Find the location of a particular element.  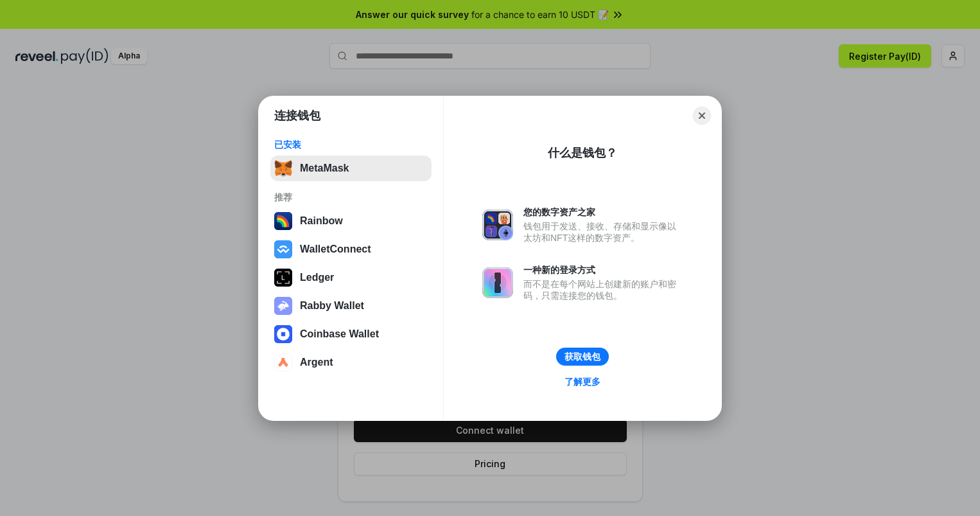

div: 推荐 is located at coordinates (351, 197).